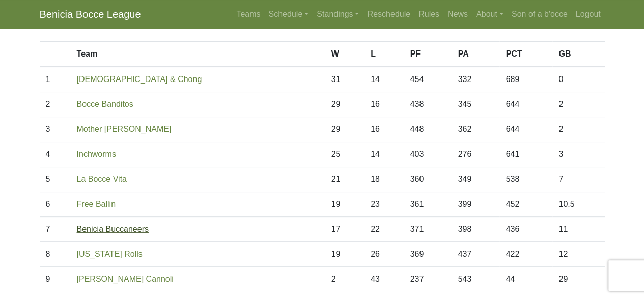 This screenshot has height=298, width=644. What do you see at coordinates (428, 229) in the screenshot?
I see `td: 371` at bounding box center [428, 229].